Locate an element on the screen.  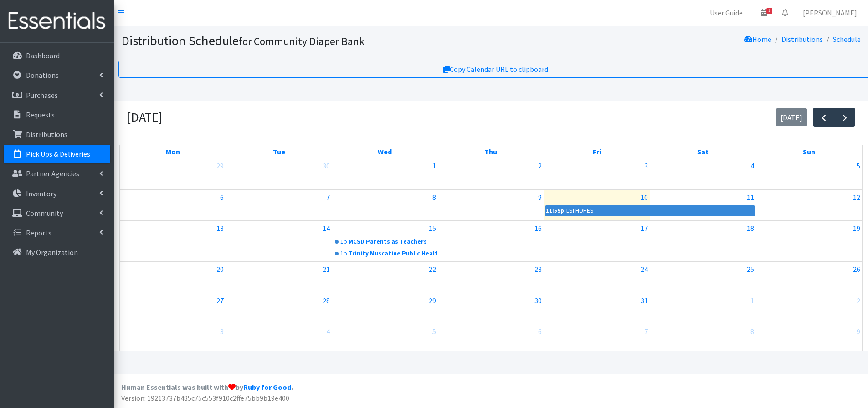
a: 1 is located at coordinates (764, 13).